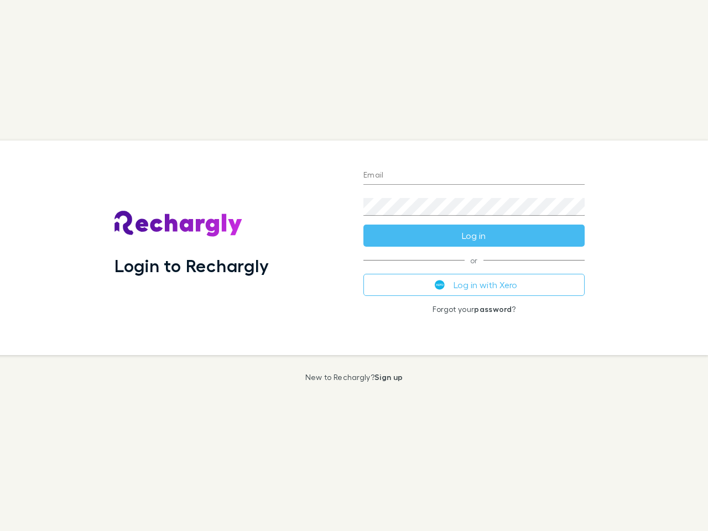 The width and height of the screenshot is (708, 531). I want to click on a: Sign up, so click(388, 377).